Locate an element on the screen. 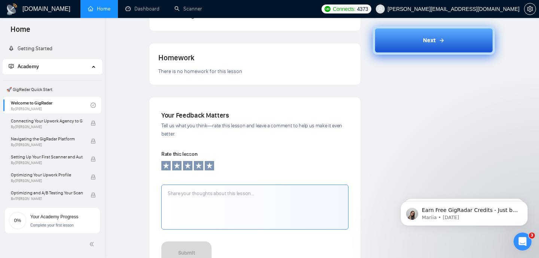 This screenshot has width=539, height=258. span: Optimizing and A/B Testing Your Scanner for Better Results is located at coordinates (47, 193).